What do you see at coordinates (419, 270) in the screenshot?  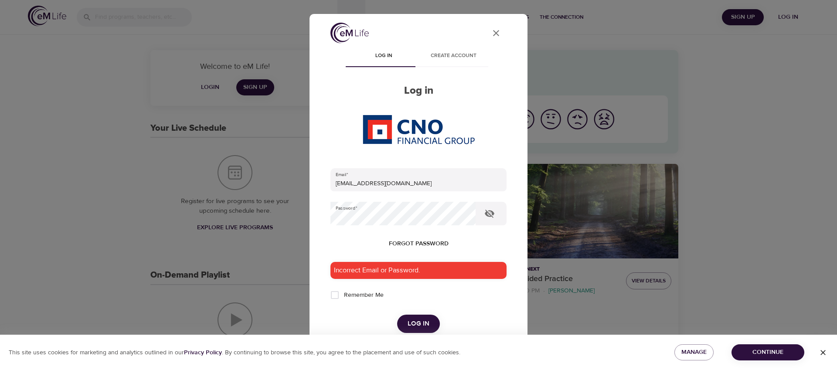 I see `div: Incorrect Email or Password.` at bounding box center [419, 270].